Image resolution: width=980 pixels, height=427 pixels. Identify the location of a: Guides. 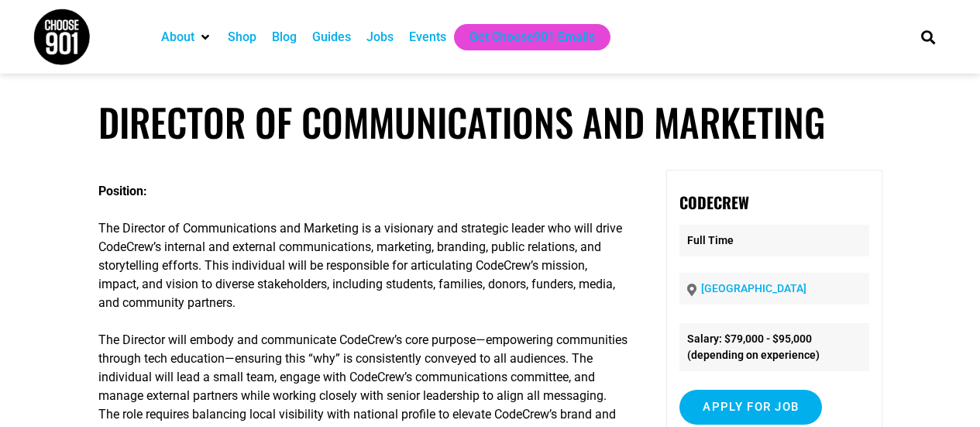
(332, 37).